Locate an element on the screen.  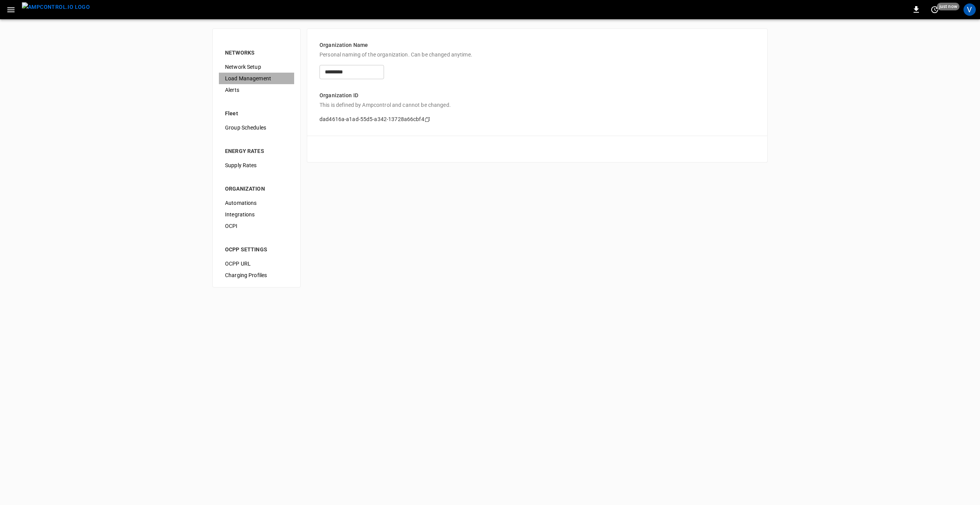
p: Organization Name is located at coordinates (537, 45).